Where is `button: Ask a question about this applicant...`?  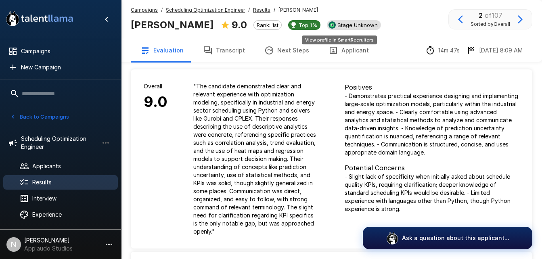 button: Ask a question about this applicant... is located at coordinates (448, 238).